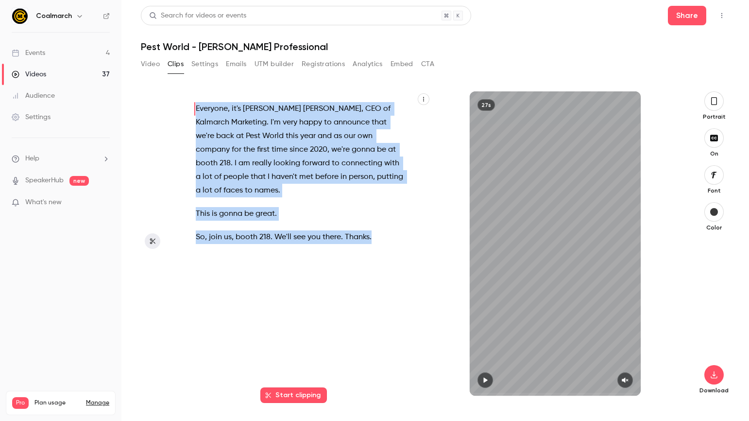 The height and width of the screenshot is (421, 749). I want to click on span: a, so click(198, 190).